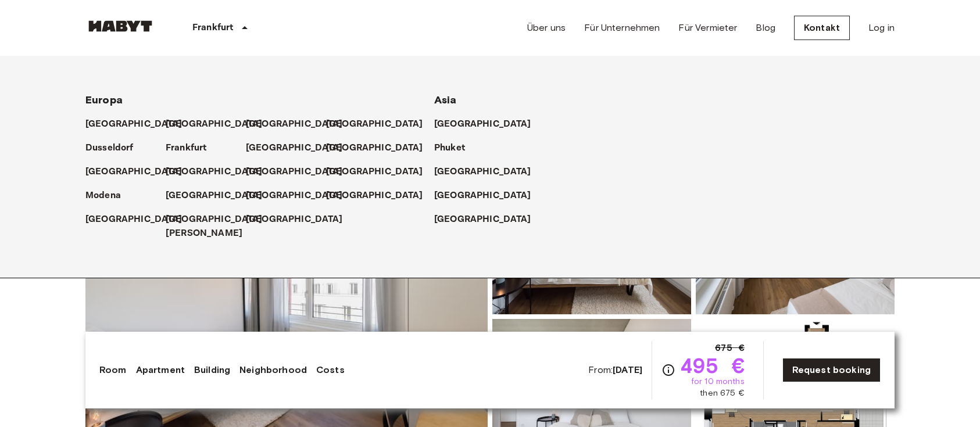 This screenshot has height=427, width=980. I want to click on a: Building, so click(212, 370).